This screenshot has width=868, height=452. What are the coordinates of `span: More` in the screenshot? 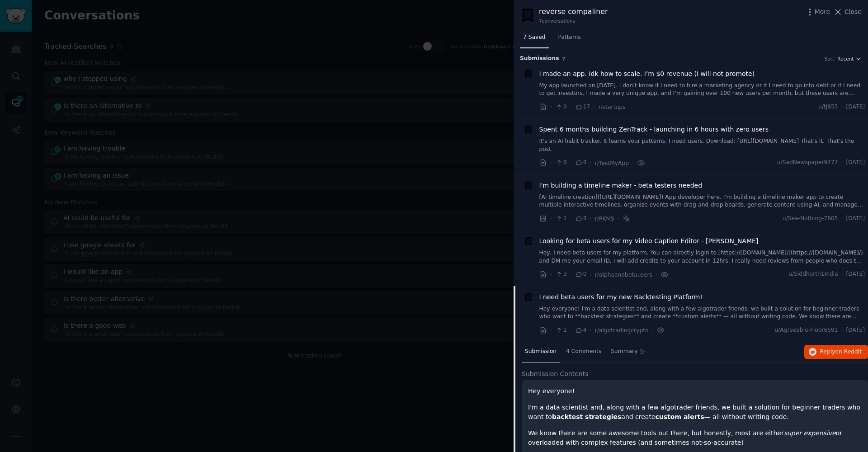 It's located at (822, 12).